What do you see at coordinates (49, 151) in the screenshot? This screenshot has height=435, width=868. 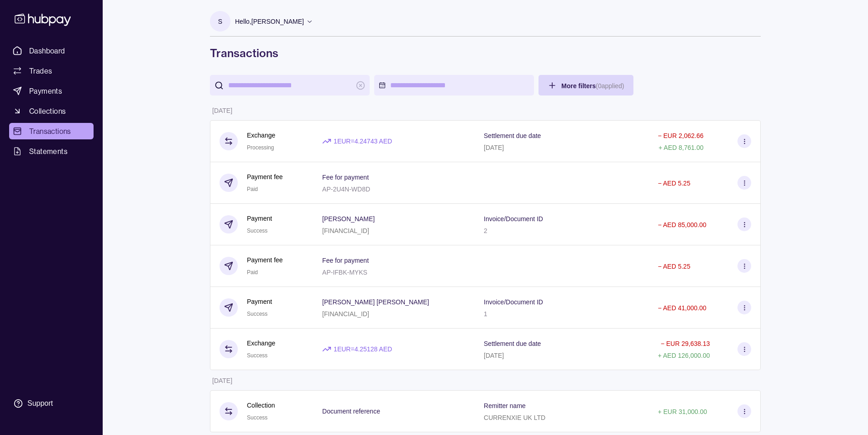 I see `span: Statements` at bounding box center [49, 151].